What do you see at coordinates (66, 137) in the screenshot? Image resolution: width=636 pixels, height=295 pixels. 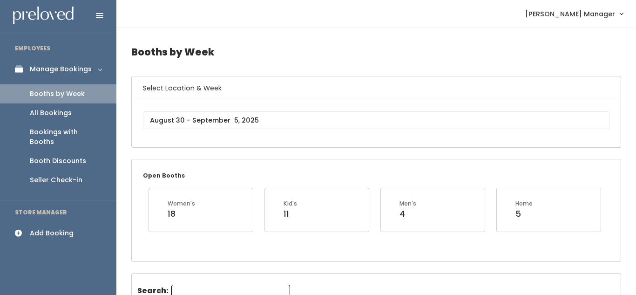 I see `div: Bookings with Booths` at bounding box center [66, 137].